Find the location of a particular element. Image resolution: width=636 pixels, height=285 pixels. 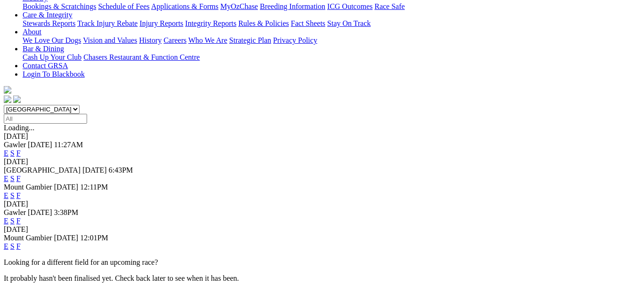

a: Stay On Track is located at coordinates (349, 23).